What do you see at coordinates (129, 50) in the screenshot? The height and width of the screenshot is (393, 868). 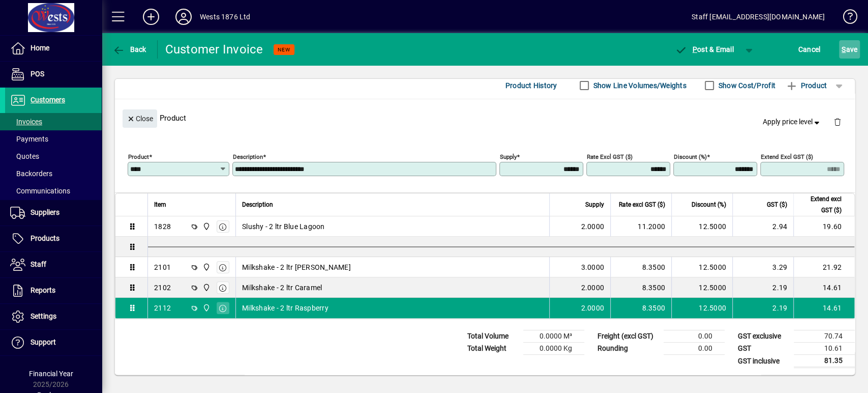 I see `span: Back` at bounding box center [129, 50].